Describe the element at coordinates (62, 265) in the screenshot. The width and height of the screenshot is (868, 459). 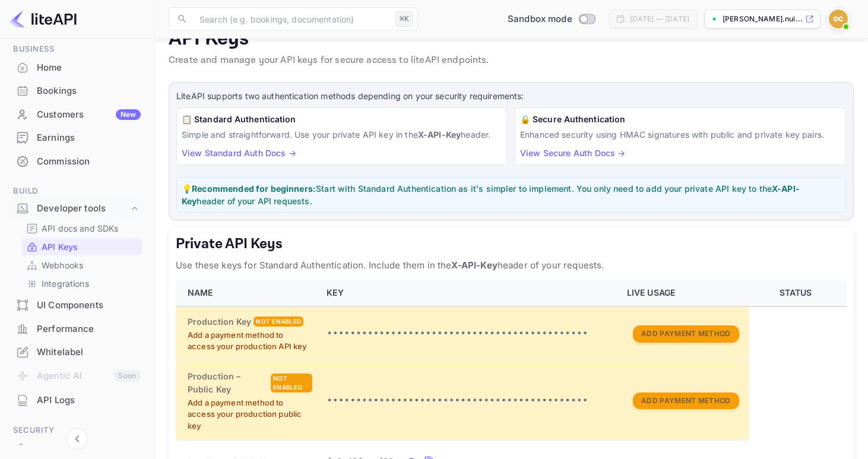
I see `p: Webhooks` at that location.